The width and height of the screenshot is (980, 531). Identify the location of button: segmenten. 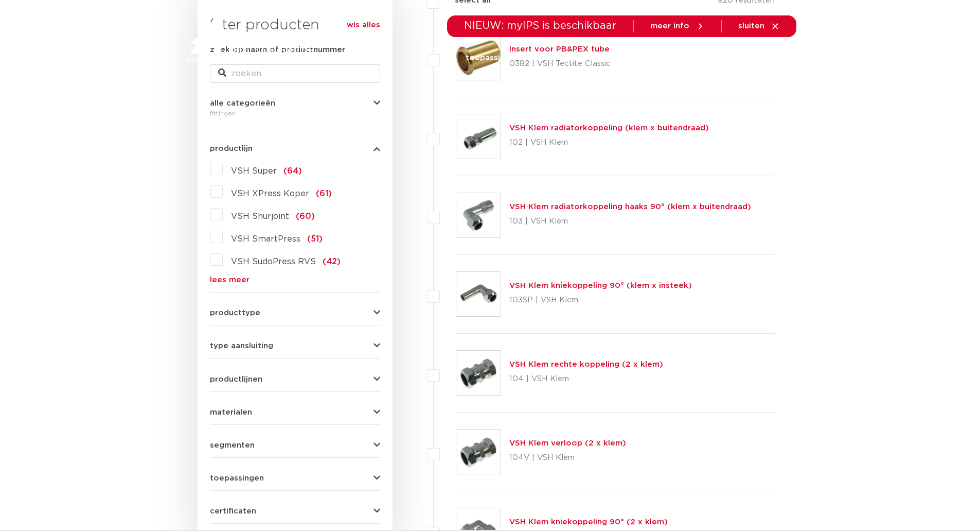
(295, 444).